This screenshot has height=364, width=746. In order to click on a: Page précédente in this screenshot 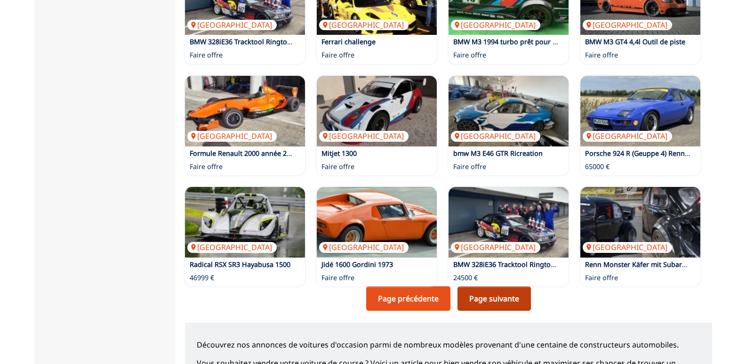, I will do `click(408, 299)`.